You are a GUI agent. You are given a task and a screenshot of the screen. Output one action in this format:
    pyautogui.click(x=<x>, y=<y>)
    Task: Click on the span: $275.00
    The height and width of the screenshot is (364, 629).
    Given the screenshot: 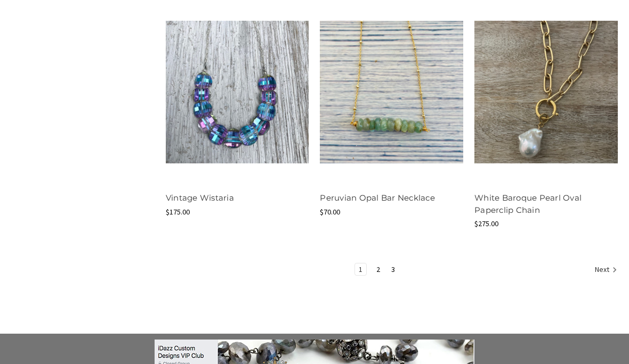 What is the action you would take?
    pyautogui.click(x=486, y=223)
    